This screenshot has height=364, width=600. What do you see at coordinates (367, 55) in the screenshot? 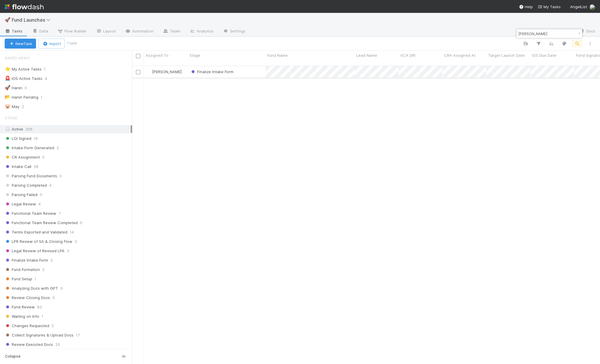
I see `span: Lead Name` at bounding box center [367, 55].